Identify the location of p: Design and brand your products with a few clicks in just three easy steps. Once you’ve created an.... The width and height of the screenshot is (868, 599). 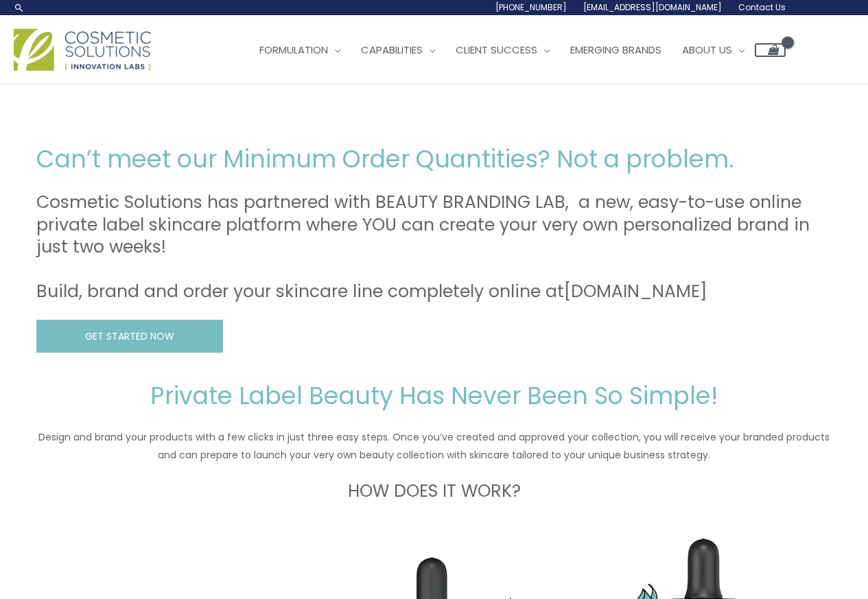
(434, 446).